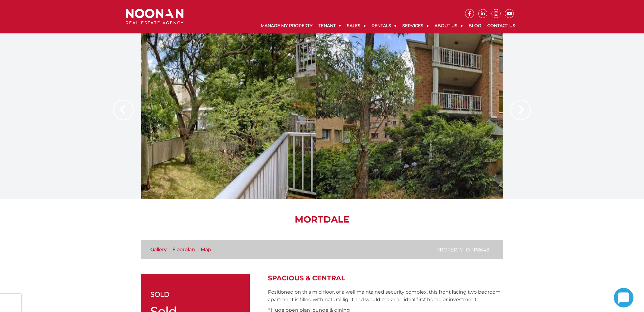 The width and height of the screenshot is (644, 312). What do you see at coordinates (385, 278) in the screenshot?
I see `h2: Spacious & Central` at bounding box center [385, 278].